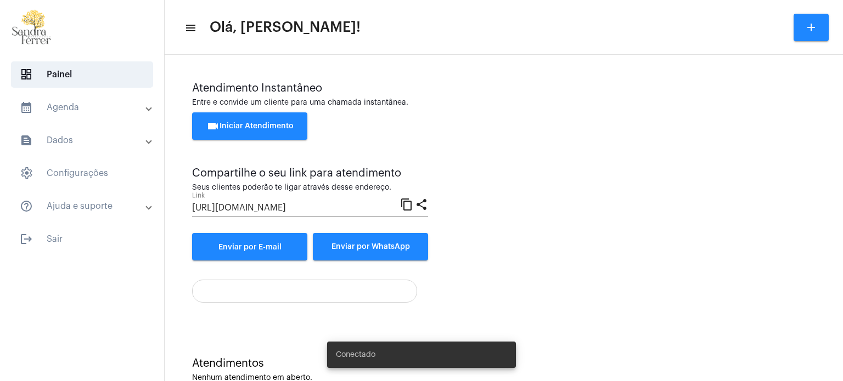 The image size is (843, 381). Describe the element at coordinates (811, 27) in the screenshot. I see `mat-icon: add` at that location.